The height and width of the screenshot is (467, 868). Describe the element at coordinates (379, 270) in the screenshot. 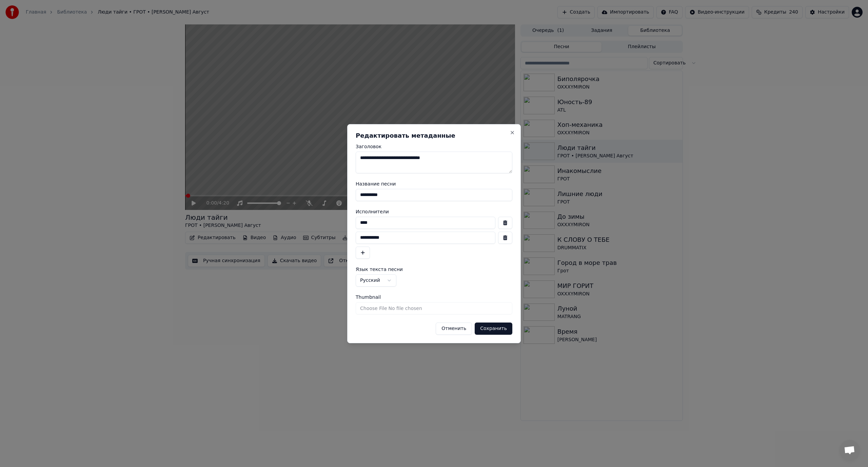

I see `span: Язык текста песни` at that location.